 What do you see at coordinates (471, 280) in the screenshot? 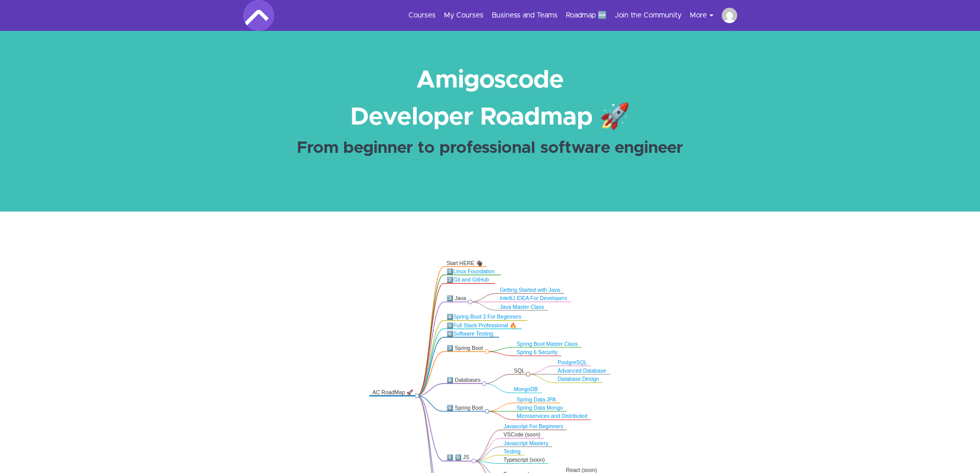
I see `a: Git and GitHub` at bounding box center [471, 280].